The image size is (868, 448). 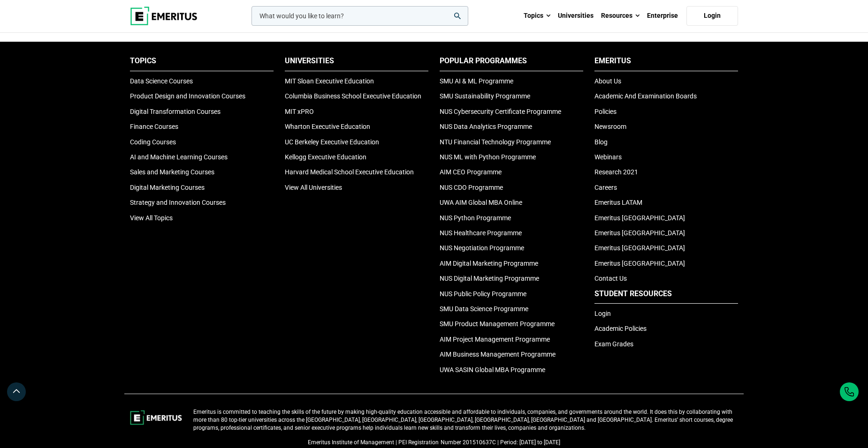 I want to click on a: Harvard Medical School Executive Education, so click(x=349, y=172).